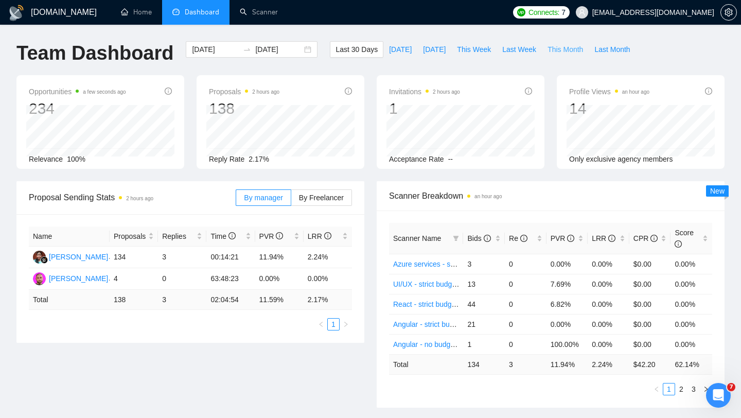 Image resolution: width=741 pixels, height=418 pixels. Describe the element at coordinates (425, 92) in the screenshot. I see `span: Invitations` at that location.